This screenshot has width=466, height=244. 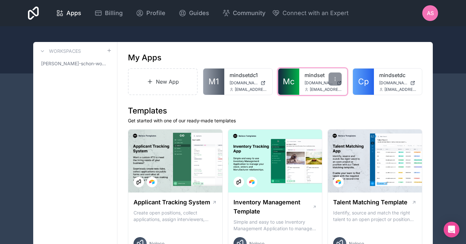 I want to click on h1: Inventory Management Template, so click(x=273, y=207).